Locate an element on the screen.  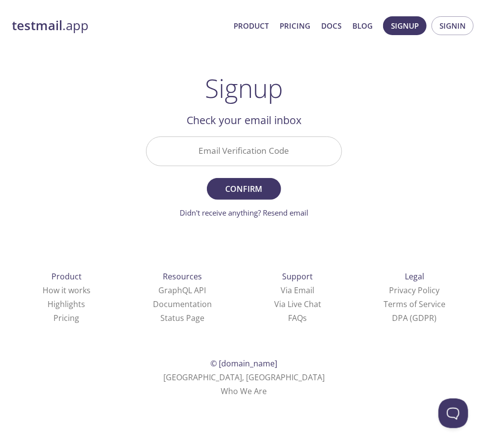
h2: Check your email inbox is located at coordinates (244, 120).